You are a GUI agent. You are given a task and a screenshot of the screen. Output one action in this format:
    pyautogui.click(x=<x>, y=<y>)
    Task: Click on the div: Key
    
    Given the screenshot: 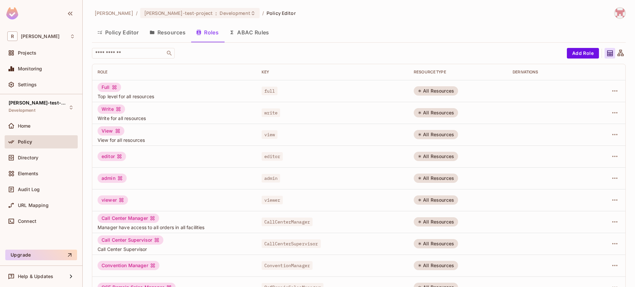 What is the action you would take?
    pyautogui.click(x=333, y=72)
    